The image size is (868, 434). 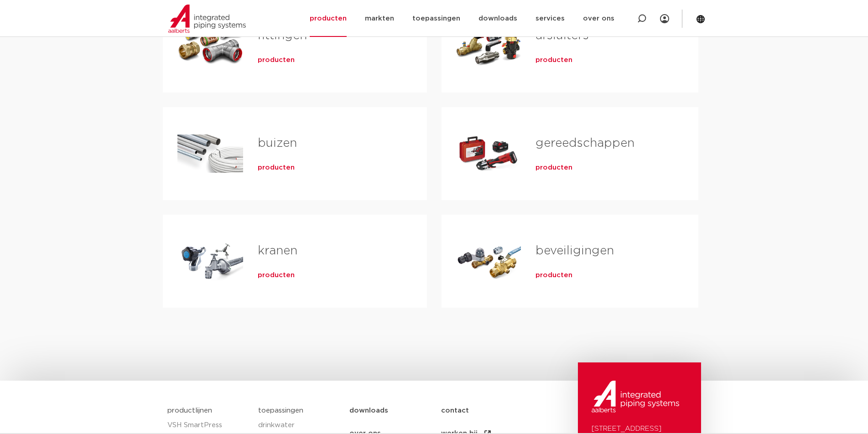 I want to click on a: kranen, so click(x=278, y=251).